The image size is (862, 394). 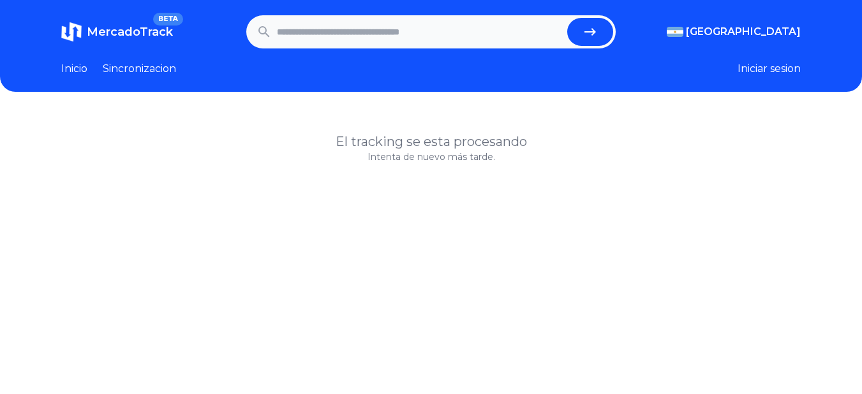 What do you see at coordinates (431, 142) in the screenshot?
I see `h1: El tracking se esta procesando` at bounding box center [431, 142].